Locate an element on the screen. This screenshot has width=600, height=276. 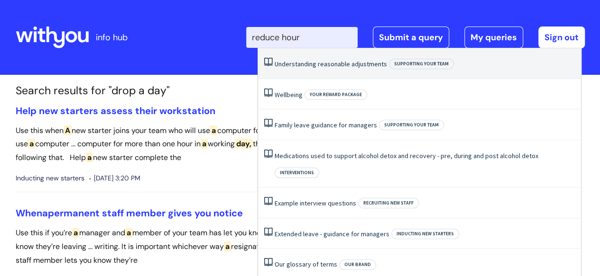
p: Use this when new starter joins your team who will use computer for more than ... hour in working... is located at coordinates (300, 145).